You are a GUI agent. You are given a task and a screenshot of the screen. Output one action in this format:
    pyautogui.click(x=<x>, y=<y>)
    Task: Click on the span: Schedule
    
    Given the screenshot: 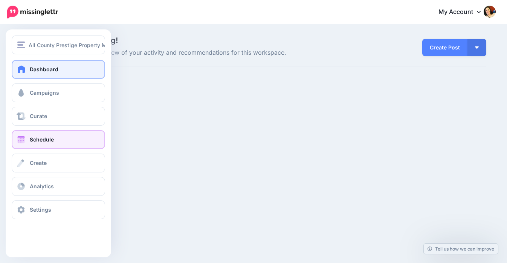 What is the action you would take?
    pyautogui.click(x=42, y=139)
    